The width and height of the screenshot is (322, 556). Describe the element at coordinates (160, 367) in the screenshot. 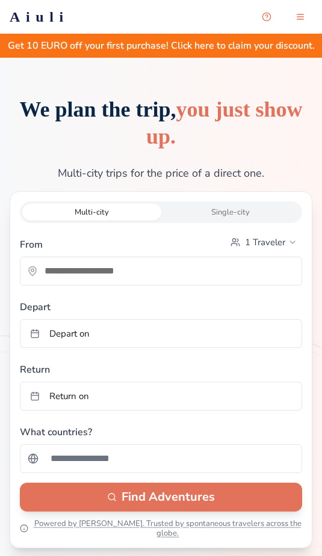

I see `label: Return` at that location.